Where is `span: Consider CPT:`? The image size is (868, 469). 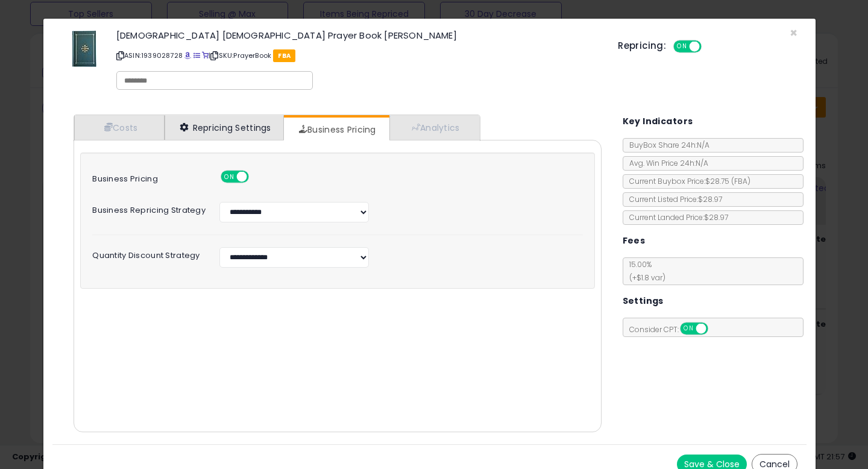
span: Consider CPT: is located at coordinates (673, 330).